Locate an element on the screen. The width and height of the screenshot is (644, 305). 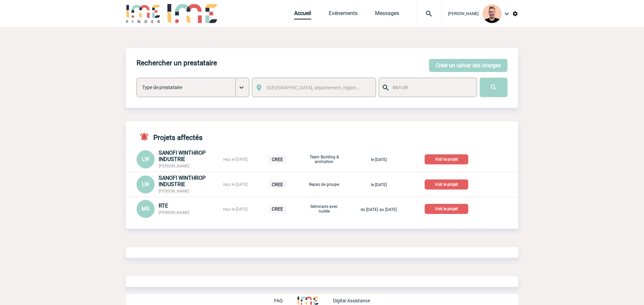
img: http://www.idealmeetingsevents.fr/ is located at coordinates (308, 301).